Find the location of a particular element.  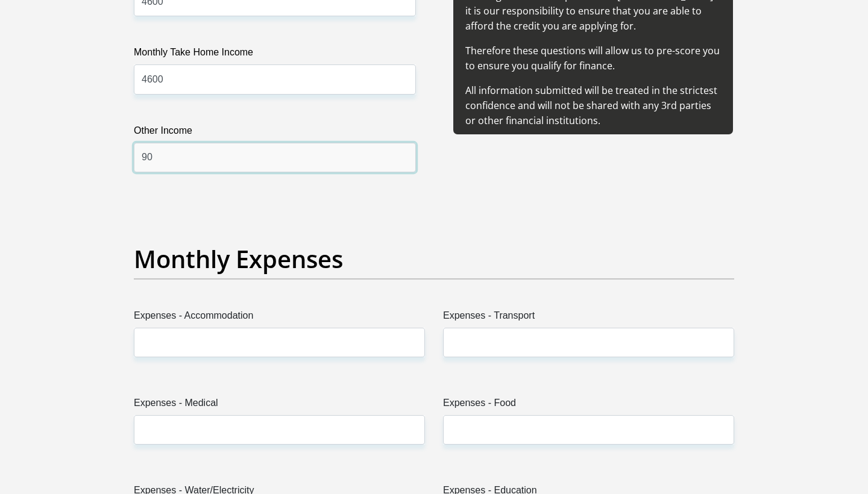

input: Expenses - Transport is located at coordinates (588, 342).